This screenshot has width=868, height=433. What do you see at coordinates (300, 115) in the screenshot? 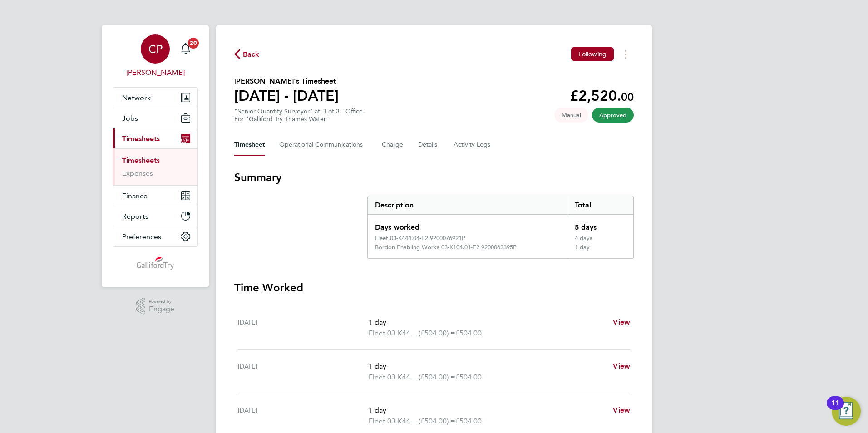
I see `div: "Senior Quantity Surveyor" at "Lot 3 - Office"` at bounding box center [300, 115].